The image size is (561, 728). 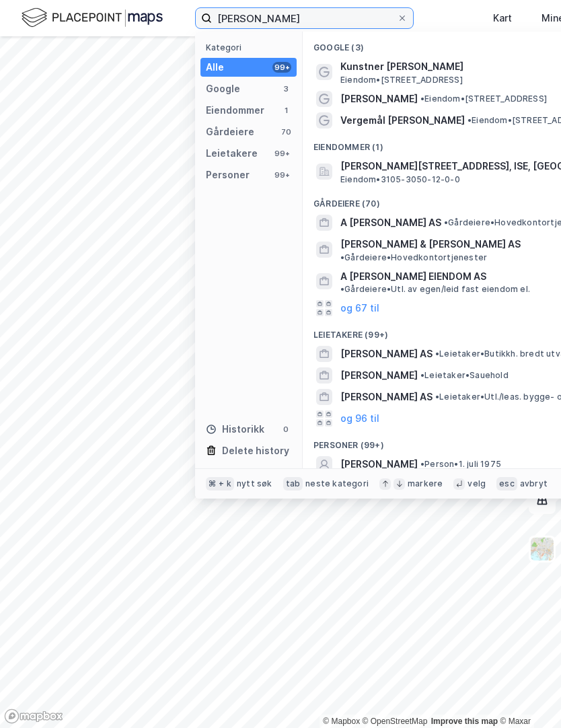 What do you see at coordinates (223, 89) in the screenshot?
I see `div: Google` at bounding box center [223, 89].